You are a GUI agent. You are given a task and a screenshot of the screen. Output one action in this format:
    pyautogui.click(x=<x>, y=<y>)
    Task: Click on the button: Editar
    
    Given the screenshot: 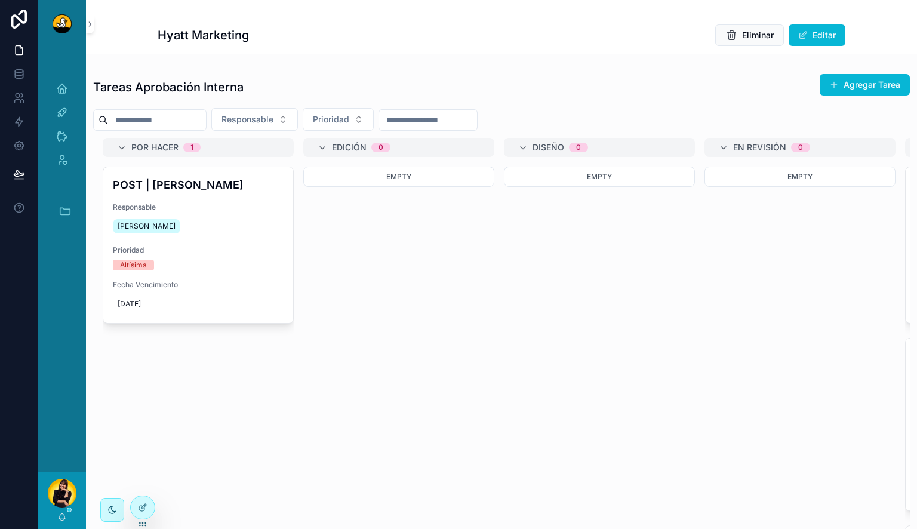 What is the action you would take?
    pyautogui.click(x=816, y=35)
    